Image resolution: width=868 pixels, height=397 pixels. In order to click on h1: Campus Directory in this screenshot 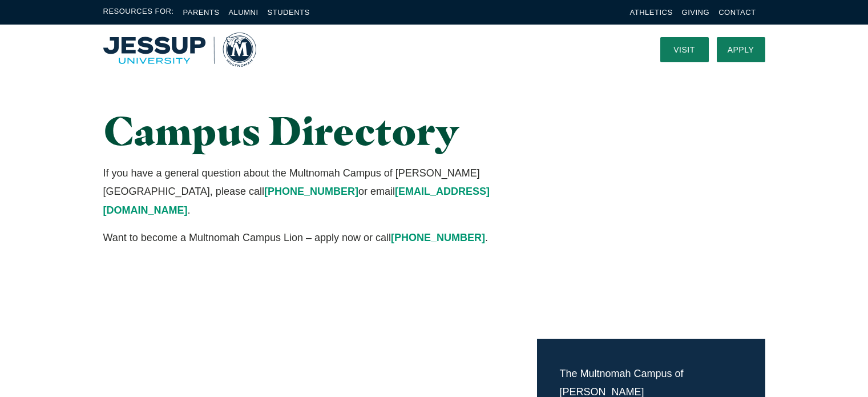, I will do `click(320, 130)`.